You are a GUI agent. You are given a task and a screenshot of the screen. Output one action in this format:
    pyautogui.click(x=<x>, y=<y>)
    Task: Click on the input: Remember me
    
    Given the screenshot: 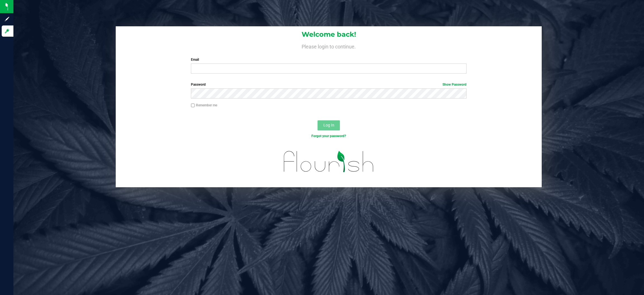 What is the action you would take?
    pyautogui.click(x=193, y=106)
    